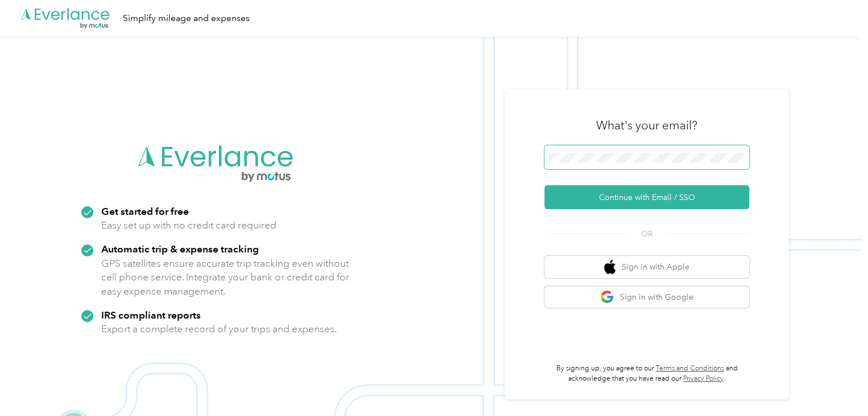 This screenshot has height=416, width=868. I want to click on strong: Get started for free, so click(145, 210).